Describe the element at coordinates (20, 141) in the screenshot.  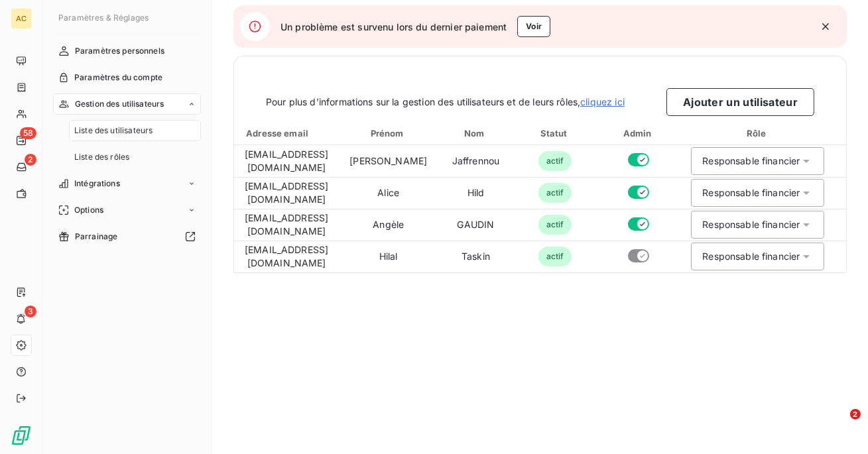
I see `a: 58` at that location.